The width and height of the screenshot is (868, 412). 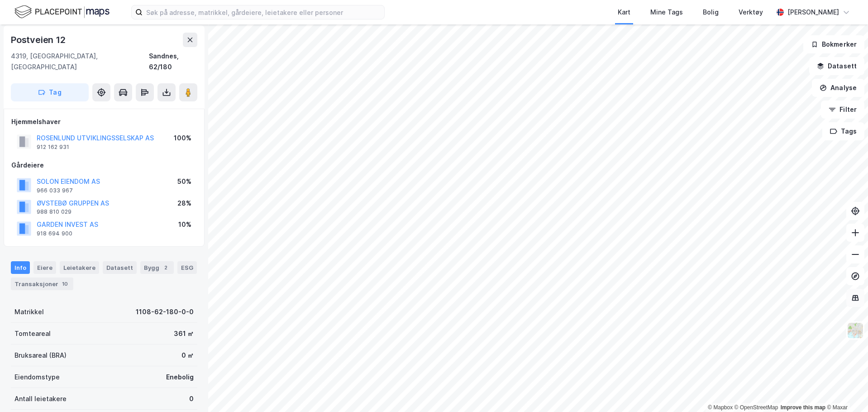 What do you see at coordinates (37, 377) in the screenshot?
I see `div: Eiendomstype` at bounding box center [37, 377].